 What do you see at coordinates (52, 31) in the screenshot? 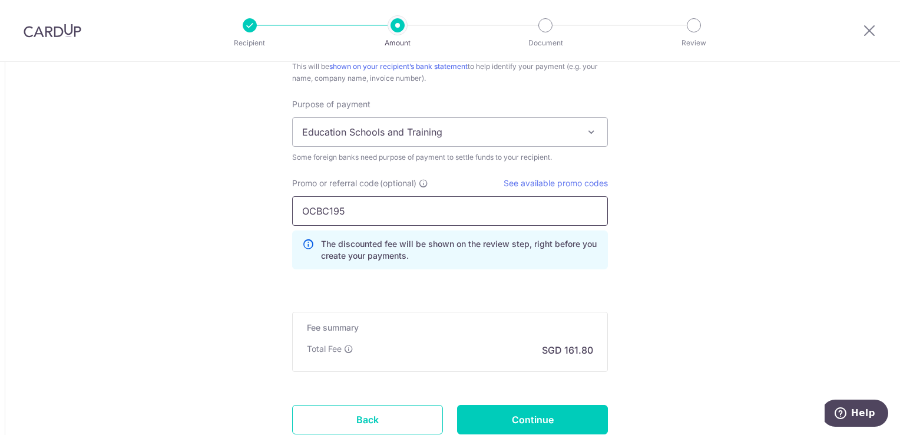
I see `img: CardUp` at bounding box center [52, 31].